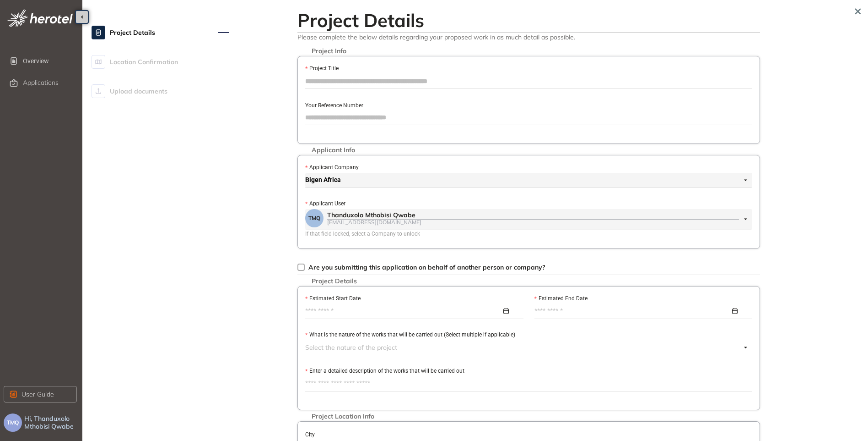 The height and width of the screenshot is (441, 868). Describe the element at coordinates (139, 91) in the screenshot. I see `span: Upload documents` at that location.